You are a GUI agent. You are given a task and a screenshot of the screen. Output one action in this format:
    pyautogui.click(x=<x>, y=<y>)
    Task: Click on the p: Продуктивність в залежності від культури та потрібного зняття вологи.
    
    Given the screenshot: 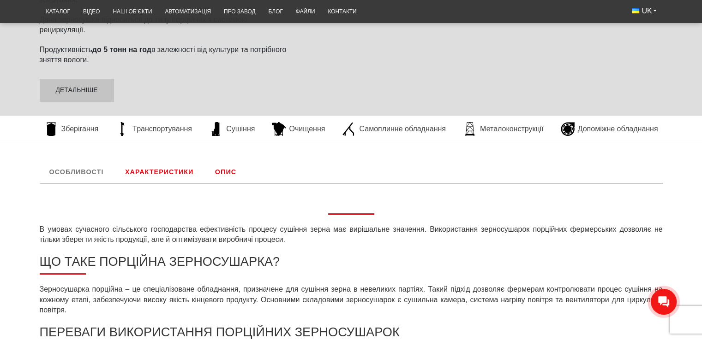 What is the action you would take?
    pyautogui.click(x=165, y=55)
    